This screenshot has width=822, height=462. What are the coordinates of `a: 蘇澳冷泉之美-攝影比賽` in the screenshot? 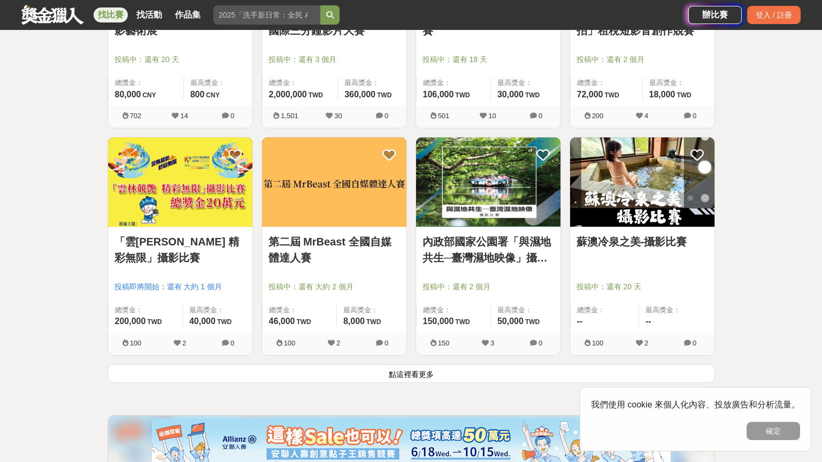 It's located at (642, 242).